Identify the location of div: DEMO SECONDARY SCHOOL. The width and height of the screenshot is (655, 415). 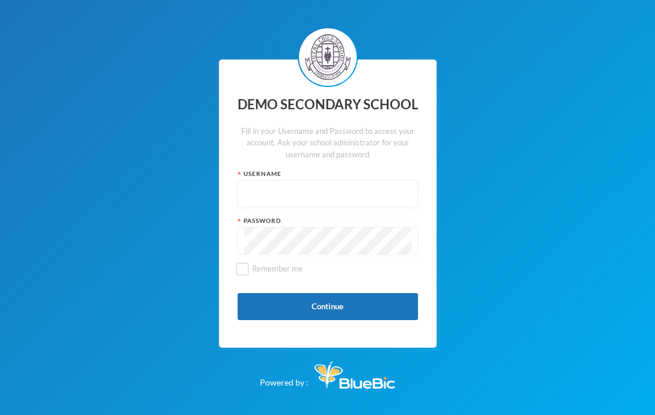
(328, 105).